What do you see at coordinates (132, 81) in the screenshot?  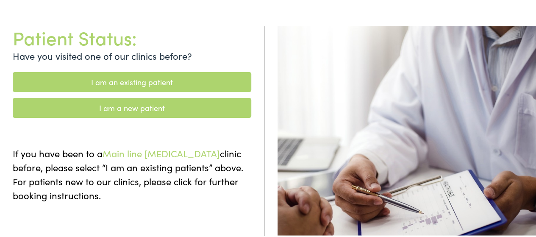 I see `a: I am an existing patient` at bounding box center [132, 81].